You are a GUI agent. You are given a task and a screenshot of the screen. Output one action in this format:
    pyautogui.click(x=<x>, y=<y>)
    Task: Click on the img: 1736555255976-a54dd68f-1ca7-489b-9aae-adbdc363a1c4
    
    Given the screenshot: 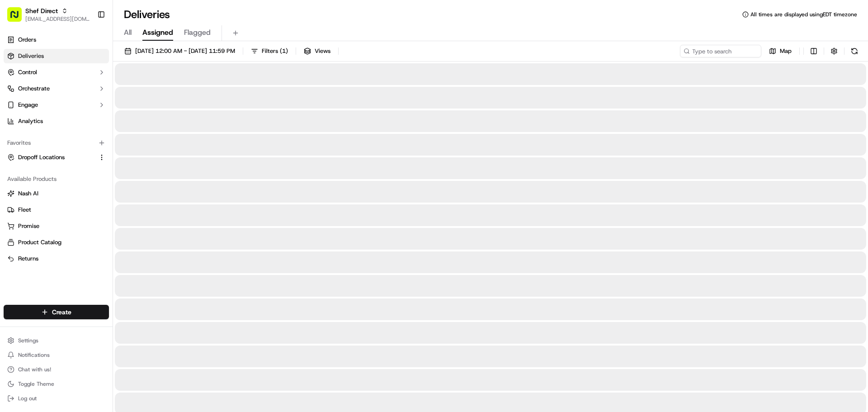 What is the action you would take?
    pyautogui.click(x=18, y=94)
    